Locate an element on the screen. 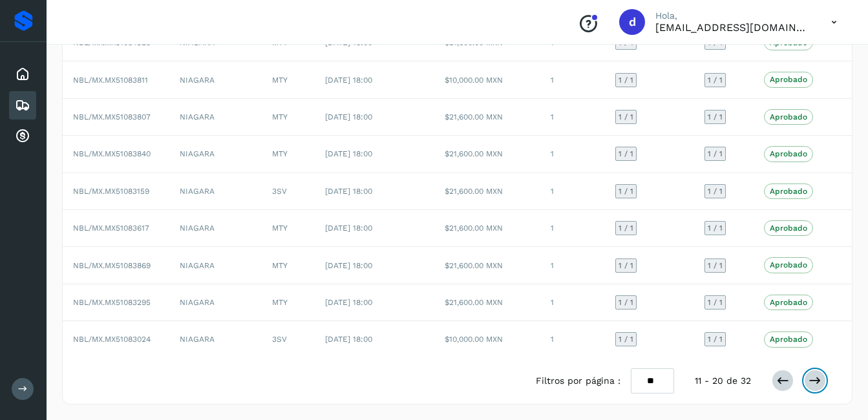  div: Embarques is located at coordinates (23, 106).